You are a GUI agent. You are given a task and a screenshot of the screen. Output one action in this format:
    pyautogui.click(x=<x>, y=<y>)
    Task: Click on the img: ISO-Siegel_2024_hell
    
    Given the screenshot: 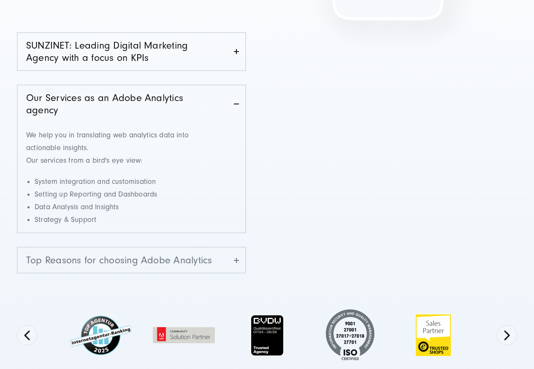 What is the action you would take?
    pyautogui.click(x=350, y=335)
    